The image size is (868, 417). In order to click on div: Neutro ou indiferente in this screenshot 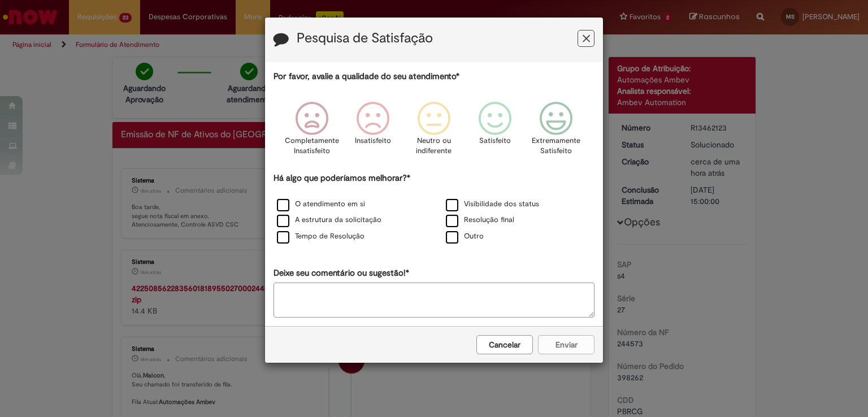, I will do `click(434, 132)`.